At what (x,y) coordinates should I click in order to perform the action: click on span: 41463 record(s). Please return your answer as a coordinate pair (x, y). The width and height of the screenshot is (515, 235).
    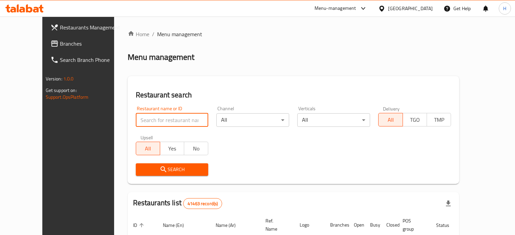
    Looking at the image, I should click on (203, 204).